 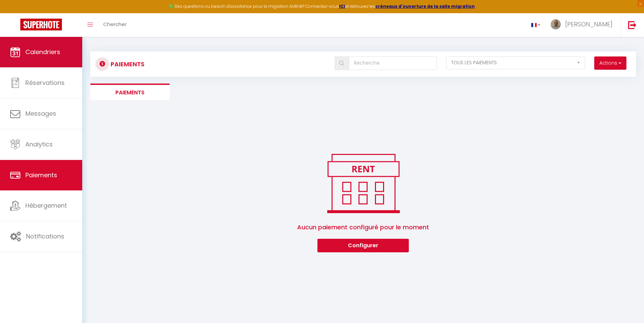 What do you see at coordinates (393, 63) in the screenshot?
I see `input: Recherche` at bounding box center [393, 63].